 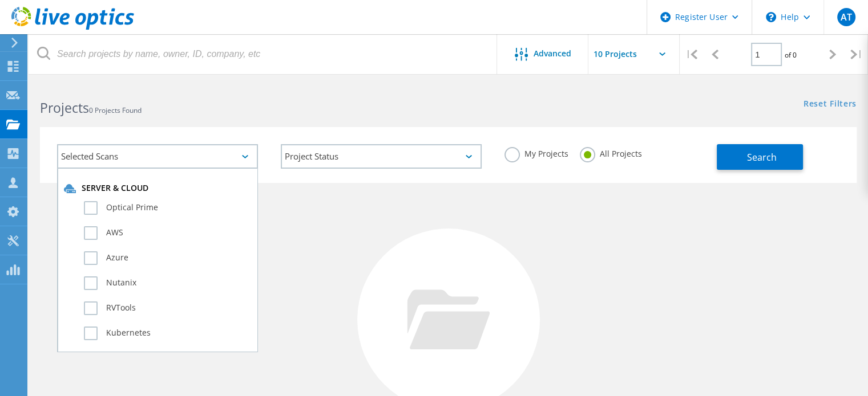 What do you see at coordinates (771, 17) in the screenshot?
I see `svg: \n` at bounding box center [771, 17].